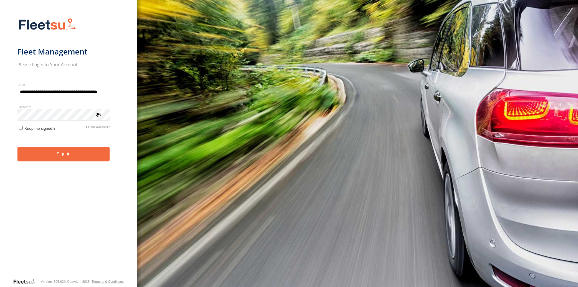 This screenshot has height=287, width=578. Describe the element at coordinates (107, 281) in the screenshot. I see `a: Terms and Conditions` at that location.